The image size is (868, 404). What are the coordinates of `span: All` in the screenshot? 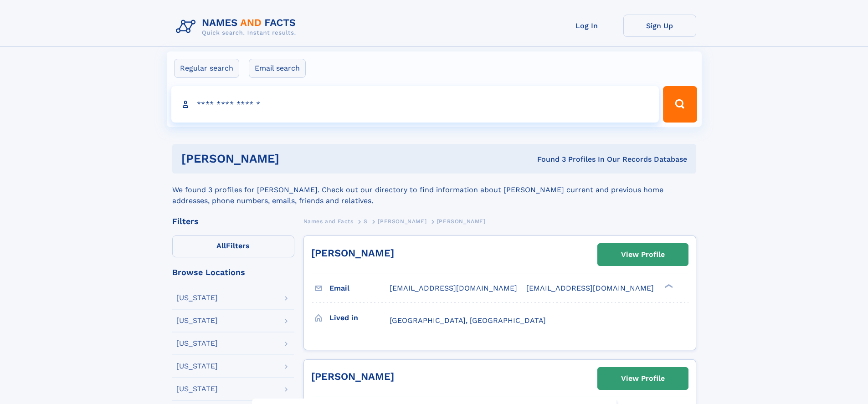 It's located at (221, 245).